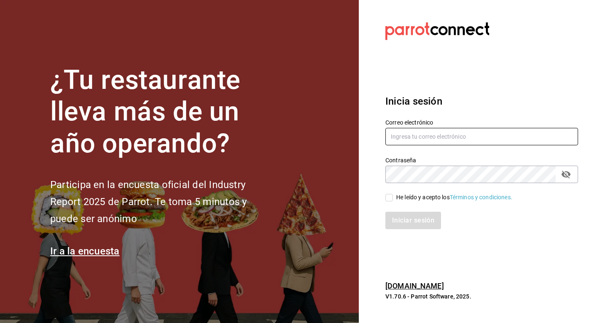 The width and height of the screenshot is (598, 323). I want to click on button: passwordField, so click(566, 174).